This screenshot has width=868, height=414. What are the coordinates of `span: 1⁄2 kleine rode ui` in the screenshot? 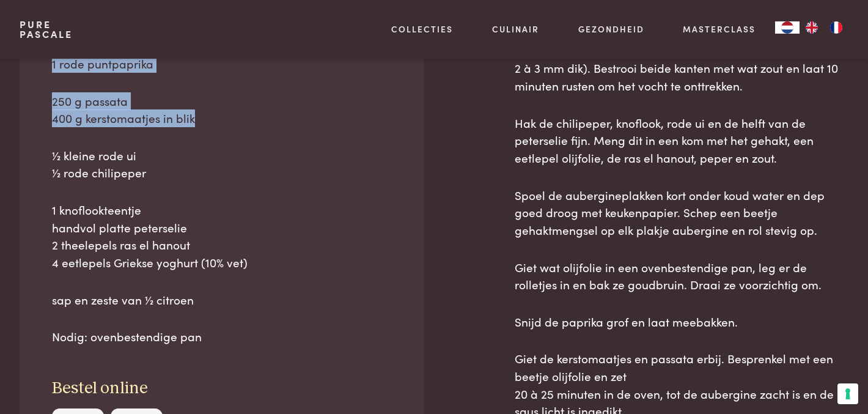 It's located at (94, 154).